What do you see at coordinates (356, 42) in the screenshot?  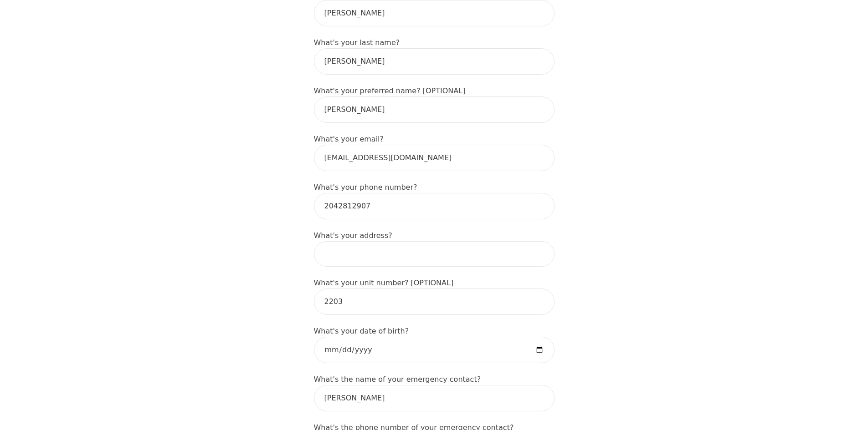 I see `label: What's your last name?` at bounding box center [356, 42].